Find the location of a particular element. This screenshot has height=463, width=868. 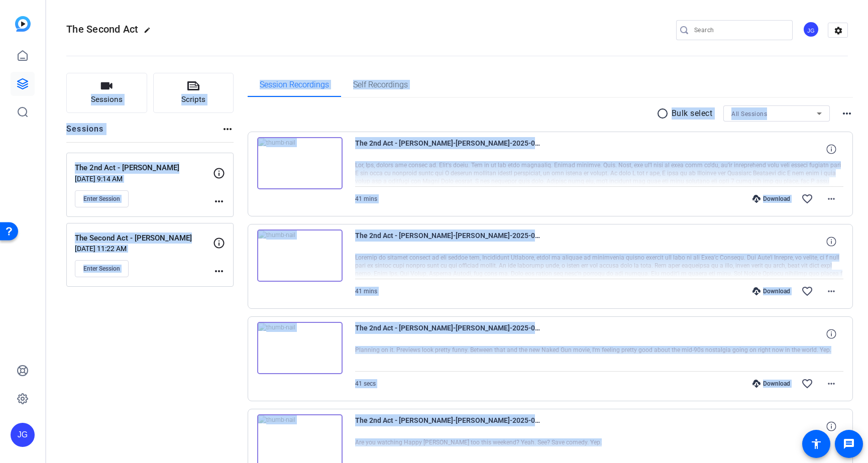

mat-icon: edit is located at coordinates (150, 32).